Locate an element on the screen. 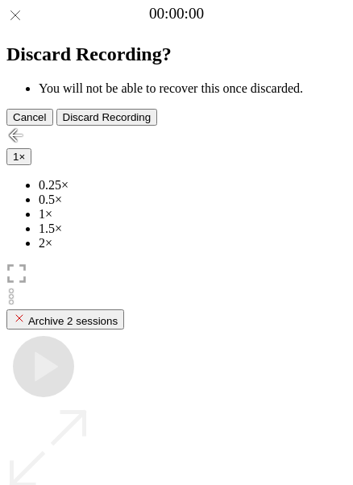 The height and width of the screenshot is (485, 353). a: 00:00:00 is located at coordinates (177, 14).